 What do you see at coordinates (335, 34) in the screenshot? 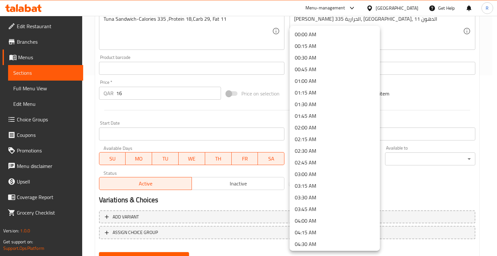
I see `li: 00:00 AM` at bounding box center [335, 34].